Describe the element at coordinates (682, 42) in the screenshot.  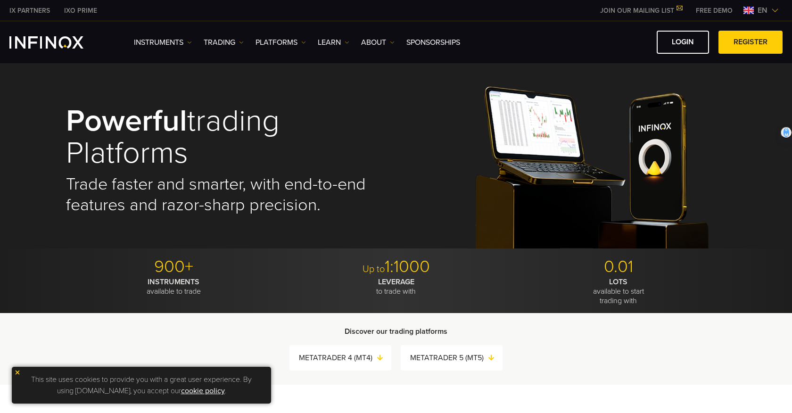
I see `a: LOGIN` at that location.